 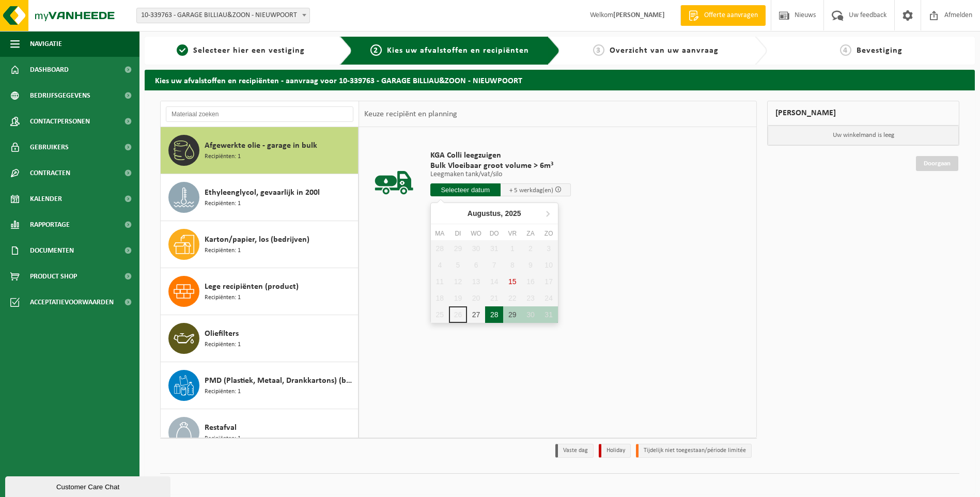 What do you see at coordinates (261, 146) in the screenshot?
I see `span: Afgewerkte olie - garage in bulk` at bounding box center [261, 146].